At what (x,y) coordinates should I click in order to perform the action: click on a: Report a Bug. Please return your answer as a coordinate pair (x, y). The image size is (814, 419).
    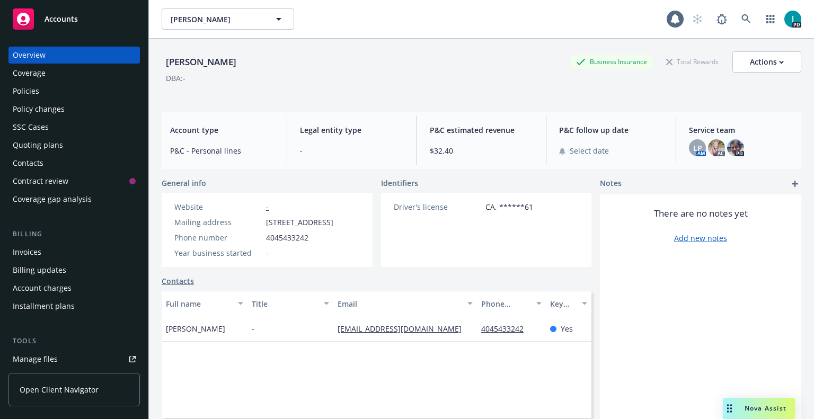
    Looking at the image, I should click on (722, 19).